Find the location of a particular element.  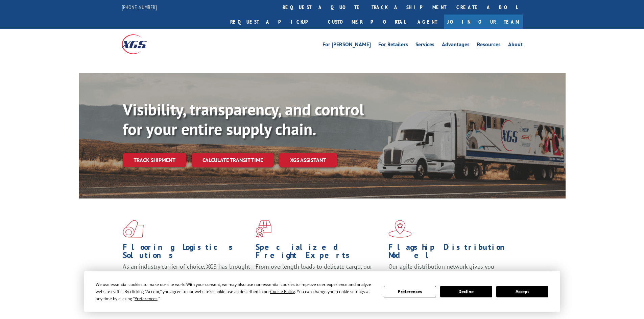

h1: Flagship Distribution Model is located at coordinates (452, 253).